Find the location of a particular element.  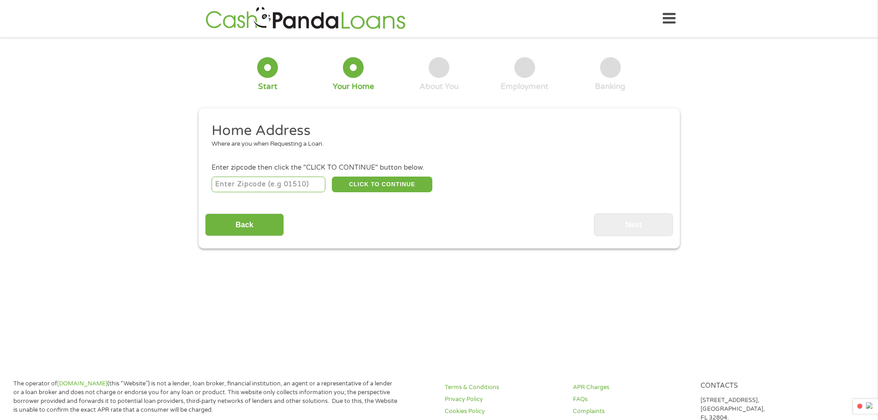

div: Your Home is located at coordinates (353, 87).